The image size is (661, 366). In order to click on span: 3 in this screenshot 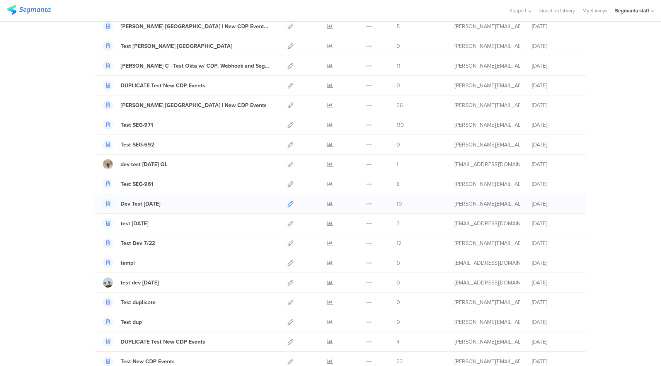, I will do `click(398, 224)`.